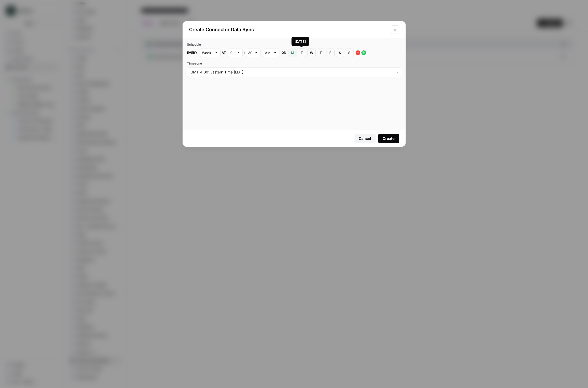 Image resolution: width=588 pixels, height=388 pixels. What do you see at coordinates (284, 53) in the screenshot?
I see `span: on` at bounding box center [284, 53].